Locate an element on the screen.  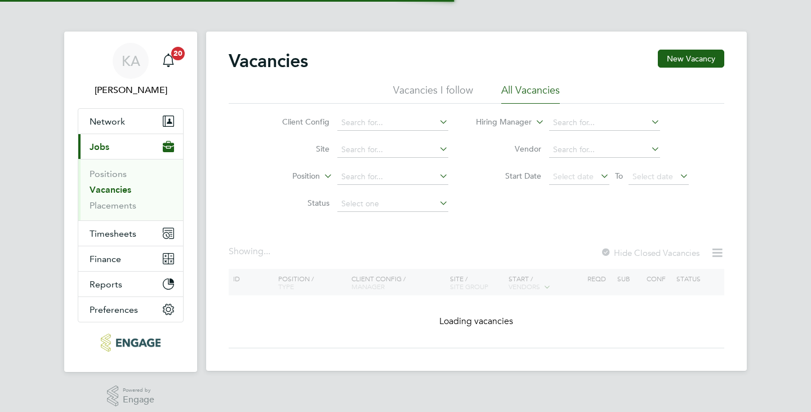
span: Network is located at coordinates (107, 121).